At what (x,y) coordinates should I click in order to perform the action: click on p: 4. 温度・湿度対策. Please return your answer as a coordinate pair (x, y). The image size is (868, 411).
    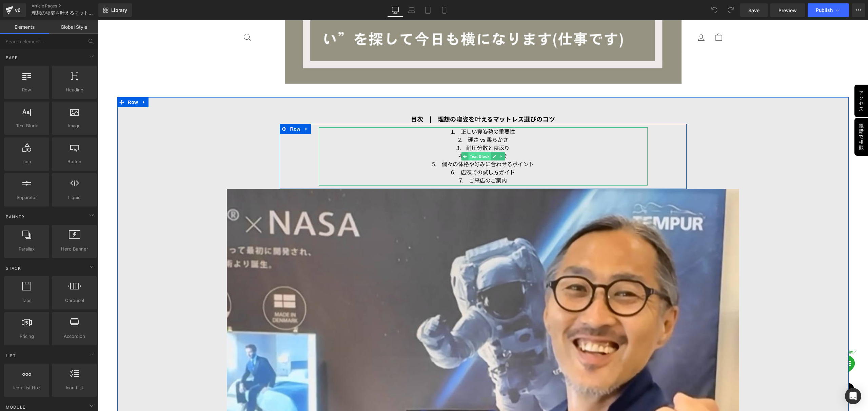
    Looking at the image, I should click on (385, 135).